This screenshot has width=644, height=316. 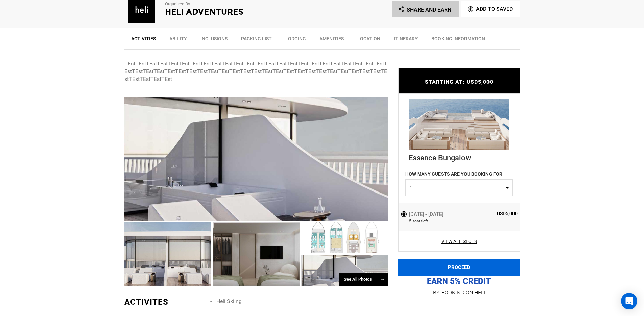 What do you see at coordinates (406, 40) in the screenshot?
I see `a: Itinerary` at bounding box center [406, 40].